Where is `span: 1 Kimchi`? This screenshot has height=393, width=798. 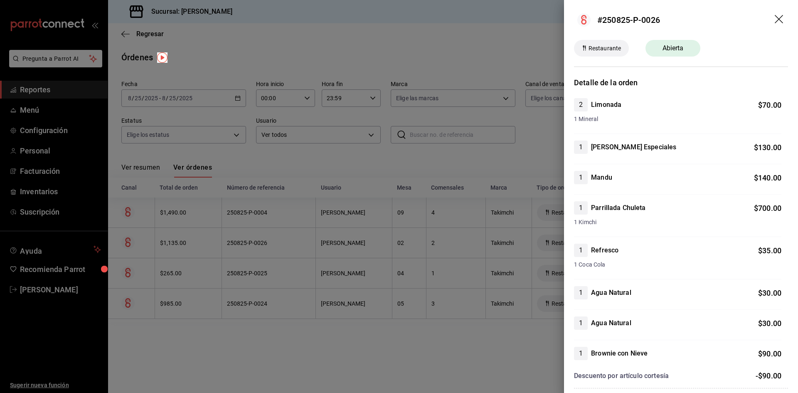
span: 1 Kimchi is located at coordinates (677, 222).